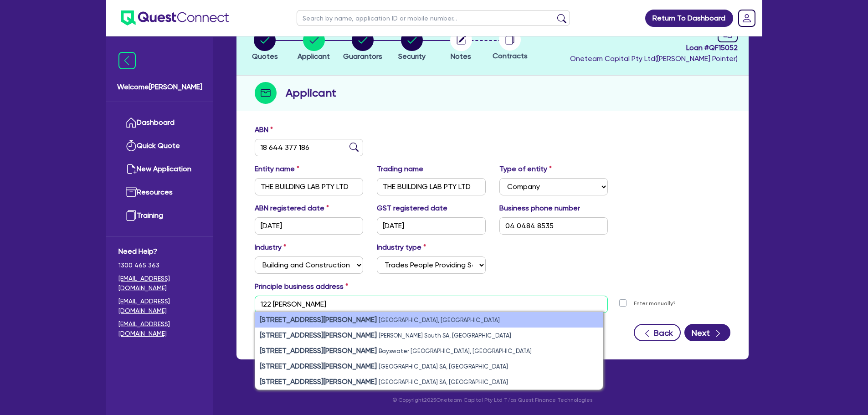  I want to click on label: Entity name, so click(277, 169).